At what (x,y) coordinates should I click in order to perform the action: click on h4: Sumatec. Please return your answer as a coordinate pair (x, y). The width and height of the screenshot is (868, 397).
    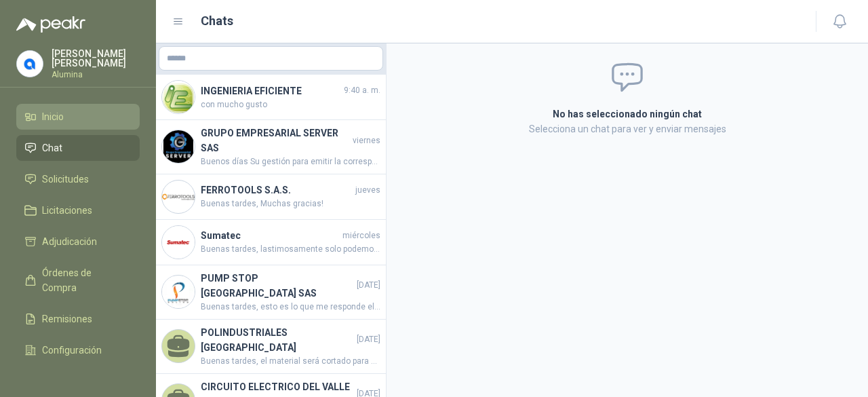
    Looking at the image, I should click on (270, 235).